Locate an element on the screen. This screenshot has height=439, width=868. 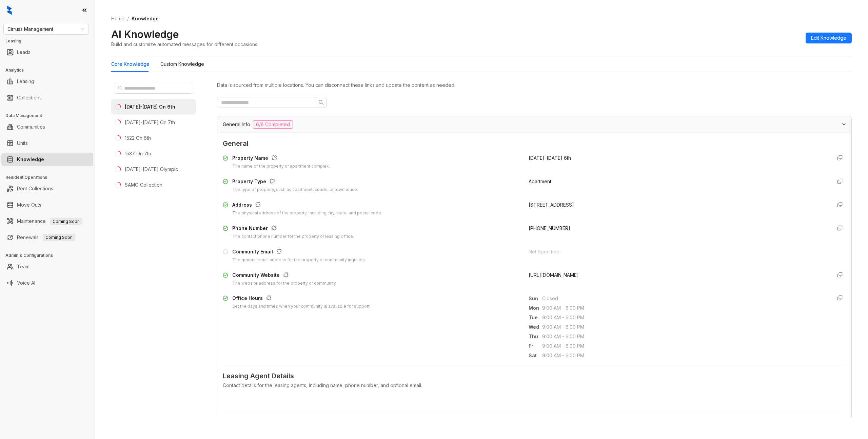
span: Thu is located at coordinates (536, 337).